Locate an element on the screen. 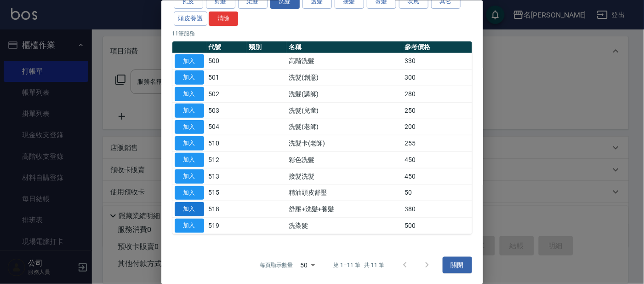  td: 高階洗髮 is located at coordinates (344, 61).